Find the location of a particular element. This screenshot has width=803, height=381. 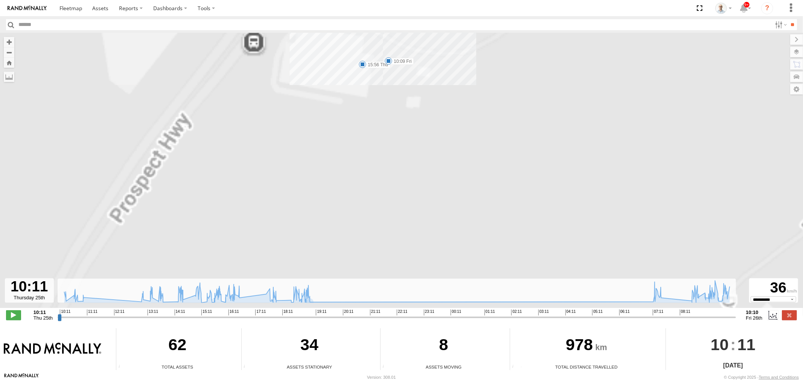

span: 01:11 is located at coordinates (490, 312).